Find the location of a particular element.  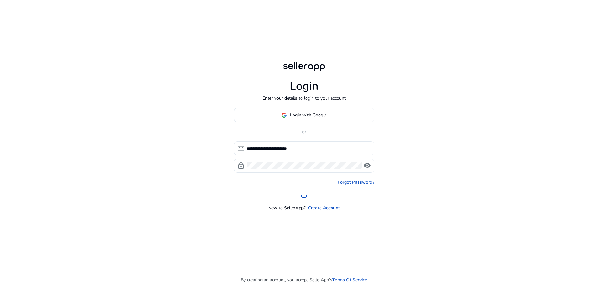

a: Terms Of Service is located at coordinates (350, 279).